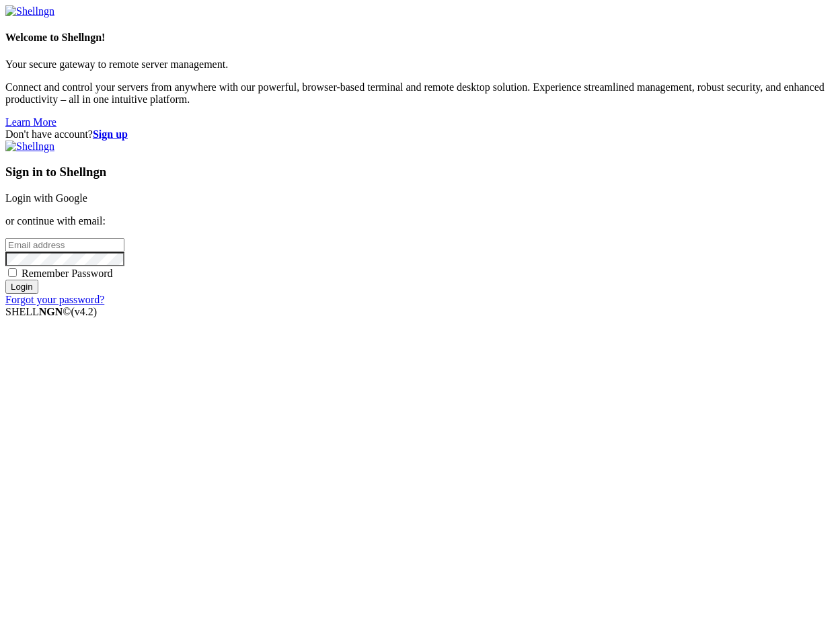 The height and width of the screenshot is (636, 840). What do you see at coordinates (67, 273) in the screenshot?
I see `span: Remember Password` at bounding box center [67, 273].